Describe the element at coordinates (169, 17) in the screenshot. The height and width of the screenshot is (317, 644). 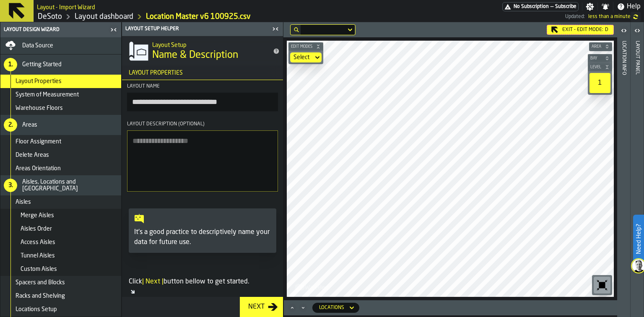
I see `nav: Breadcrumb` at that location.